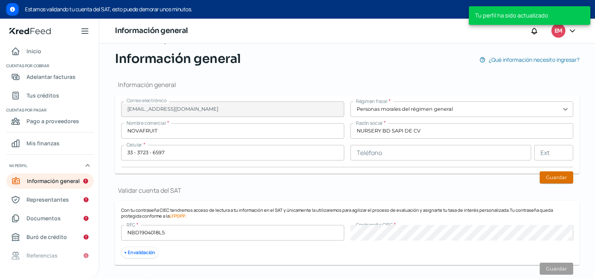 This screenshot has height=279, width=595. What do you see at coordinates (50, 219) in the screenshot?
I see `a: Documentos` at bounding box center [50, 219].